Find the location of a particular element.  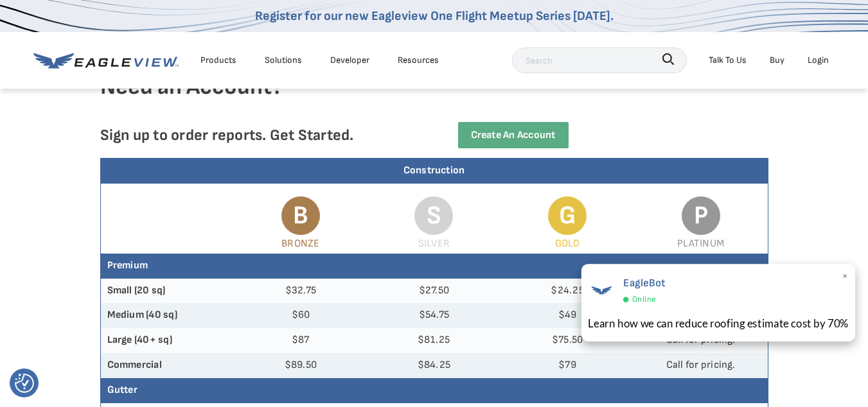

div: Products is located at coordinates (218, 59).